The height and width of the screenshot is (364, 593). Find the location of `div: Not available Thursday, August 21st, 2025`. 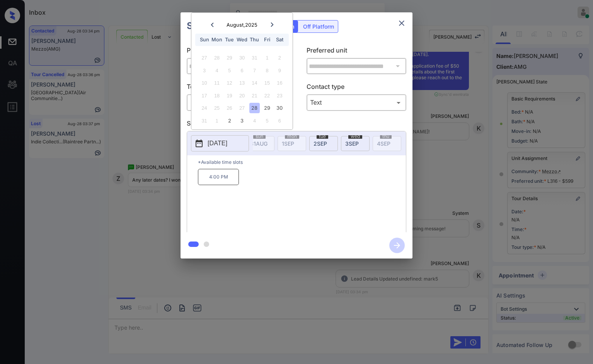

div: Not available Thursday, August 21st, 2025 is located at coordinates (254, 95).